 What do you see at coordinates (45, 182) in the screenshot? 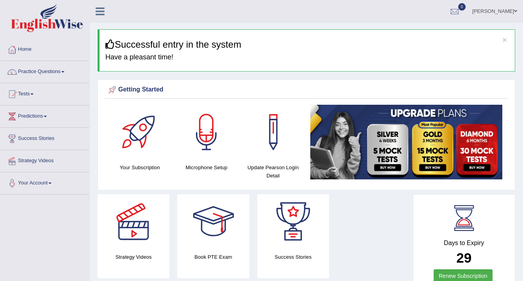
I see `a: Your Account` at bounding box center [45, 182].